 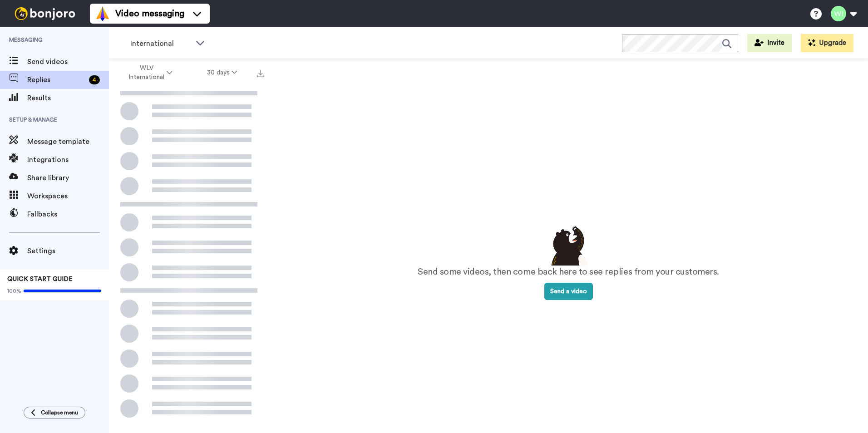 What do you see at coordinates (68, 178) in the screenshot?
I see `span: Share library` at bounding box center [68, 178].